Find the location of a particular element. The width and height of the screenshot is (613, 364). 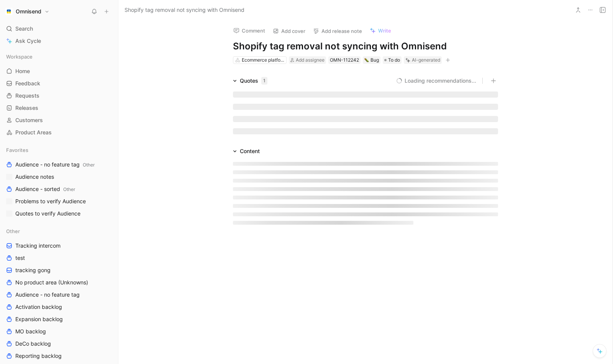

a: Audience - no feature tagOther is located at coordinates (59, 165).